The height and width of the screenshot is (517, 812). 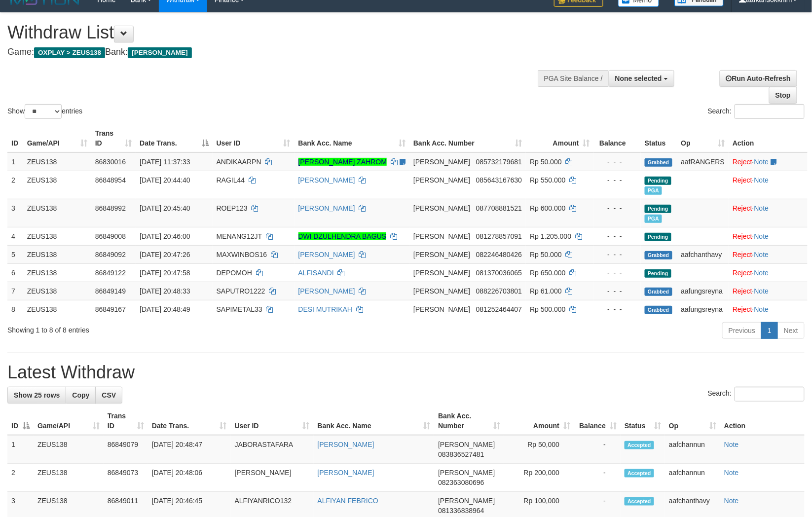 What do you see at coordinates (111, 309) in the screenshot?
I see `span: 86849167` at bounding box center [111, 309].